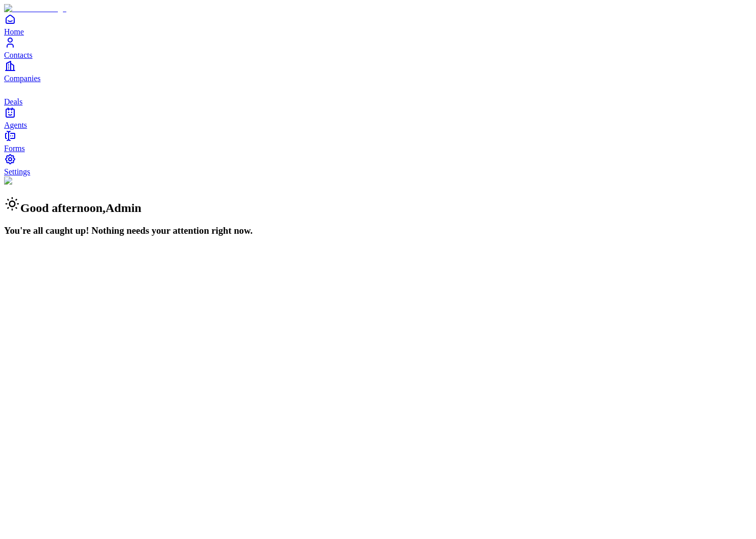 The image size is (756, 539). What do you see at coordinates (14, 148) in the screenshot?
I see `span: Forms` at bounding box center [14, 148].